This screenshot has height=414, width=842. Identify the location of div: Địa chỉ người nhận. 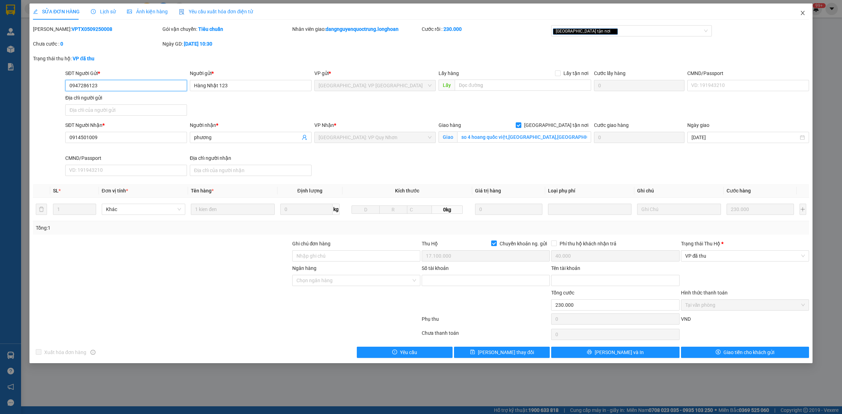
(251, 158).